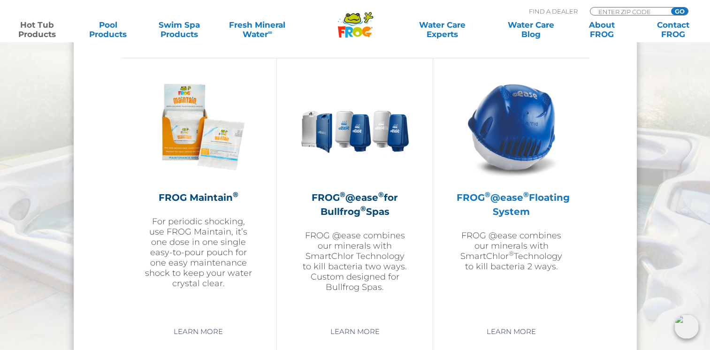  What do you see at coordinates (199, 253) in the screenshot?
I see `p: For periodic shocking, use FROG Maintain, it’s one dose in one single easy-to-pour pouch for one ...` at bounding box center [199, 253].